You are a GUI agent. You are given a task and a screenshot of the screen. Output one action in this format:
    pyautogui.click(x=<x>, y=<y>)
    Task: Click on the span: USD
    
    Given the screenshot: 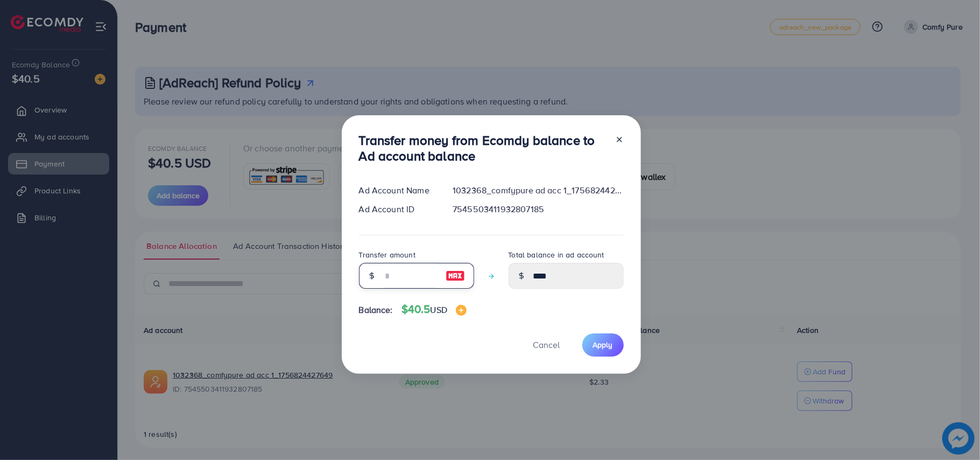 What is the action you would take?
    pyautogui.click(x=439, y=309)
    